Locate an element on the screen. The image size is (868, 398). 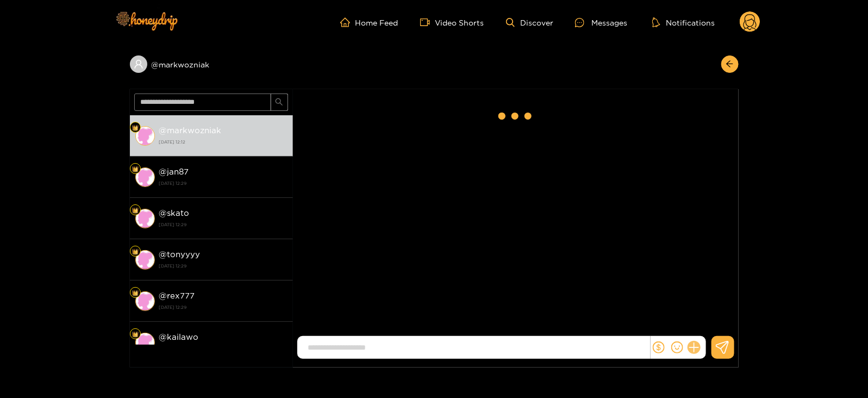
span: dollar is located at coordinates (659, 347).